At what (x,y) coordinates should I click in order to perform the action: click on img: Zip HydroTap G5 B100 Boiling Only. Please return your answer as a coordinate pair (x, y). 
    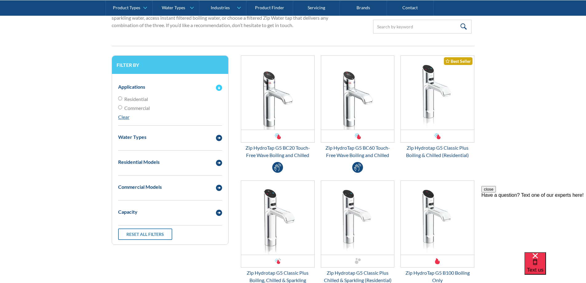
    Looking at the image, I should click on (438, 218).